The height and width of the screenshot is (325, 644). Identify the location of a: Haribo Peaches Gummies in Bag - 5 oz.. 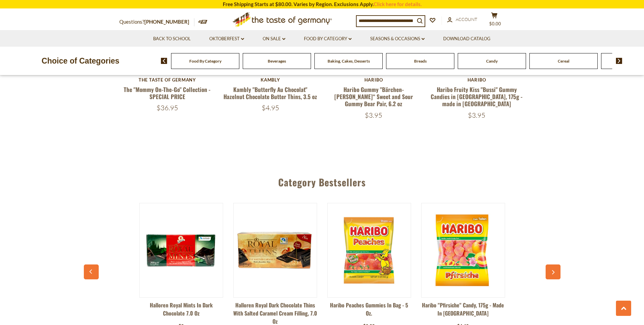
(369, 311).